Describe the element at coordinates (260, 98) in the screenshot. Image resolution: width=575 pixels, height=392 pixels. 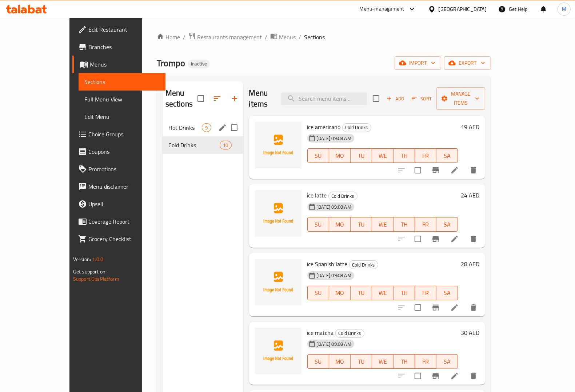
I see `h2: Menu items` at that location.